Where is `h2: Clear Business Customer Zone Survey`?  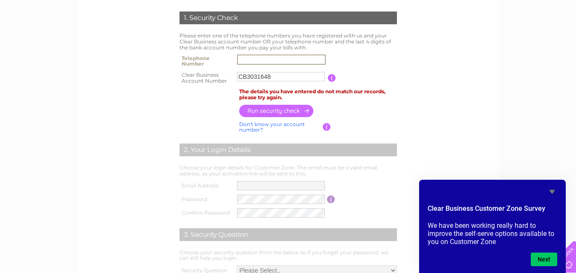
h2: Clear Business Customer Zone Survey is located at coordinates (493, 211).